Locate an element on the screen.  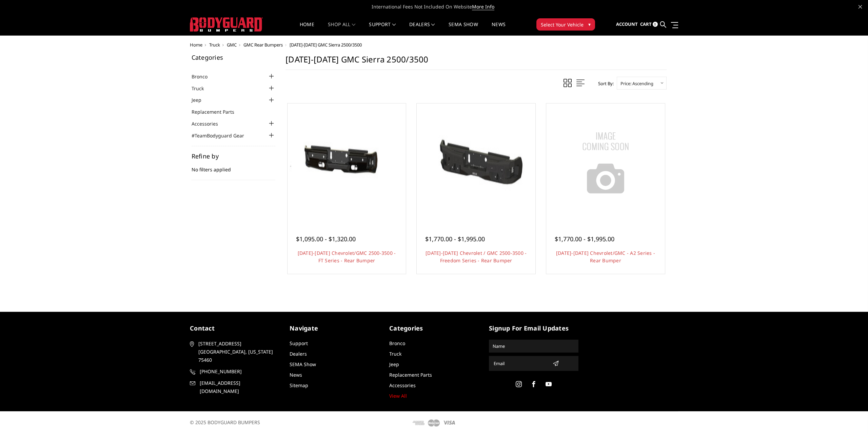
button: Select Your Vehicle is located at coordinates (565, 24).